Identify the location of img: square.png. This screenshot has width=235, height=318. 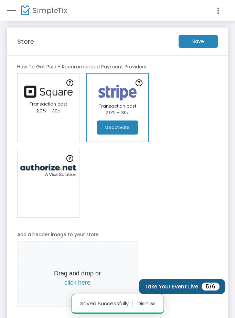
(49, 92).